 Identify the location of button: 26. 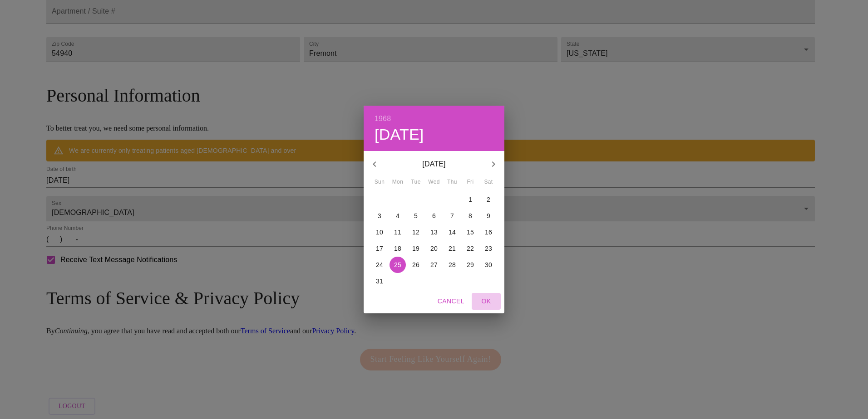
(416, 265).